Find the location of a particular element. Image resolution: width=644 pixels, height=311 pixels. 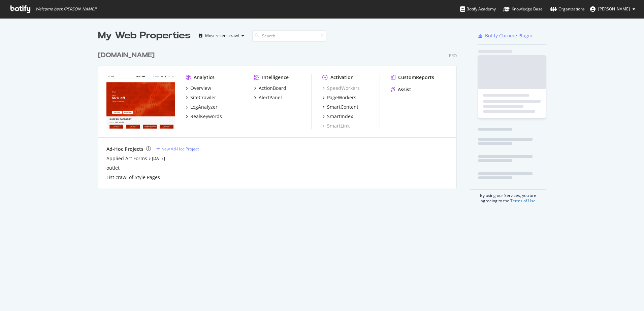

img: www.g-star.com is located at coordinates (140, 101).